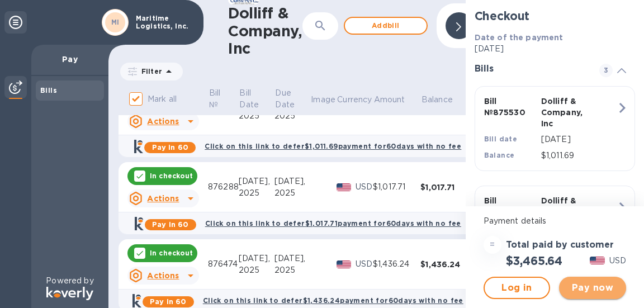 The image size is (644, 308). What do you see at coordinates (397, 100) in the screenshot?
I see `span: Amount` at bounding box center [397, 100].